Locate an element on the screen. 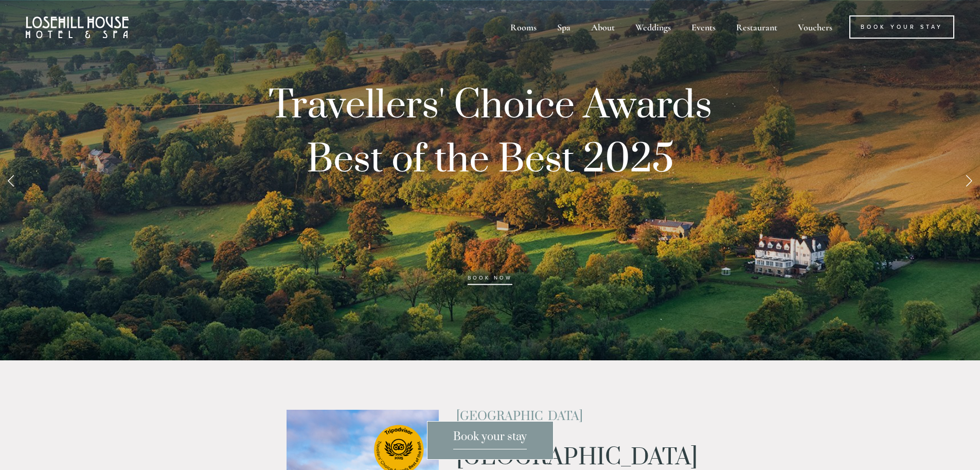  div: Weddings is located at coordinates (653, 27).